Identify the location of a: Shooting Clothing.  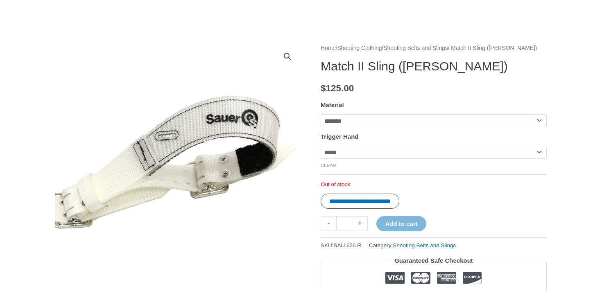
(359, 48).